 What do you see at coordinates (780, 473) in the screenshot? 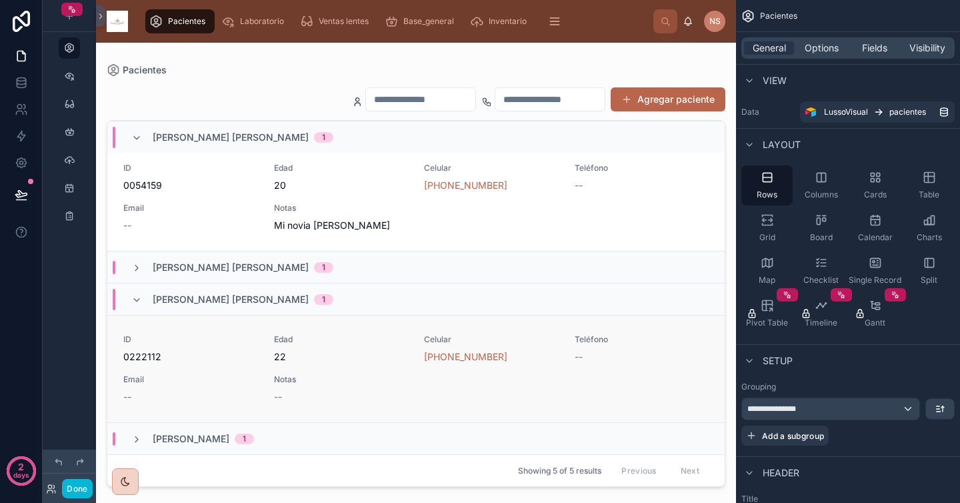
I see `span: Header` at bounding box center [780, 473].